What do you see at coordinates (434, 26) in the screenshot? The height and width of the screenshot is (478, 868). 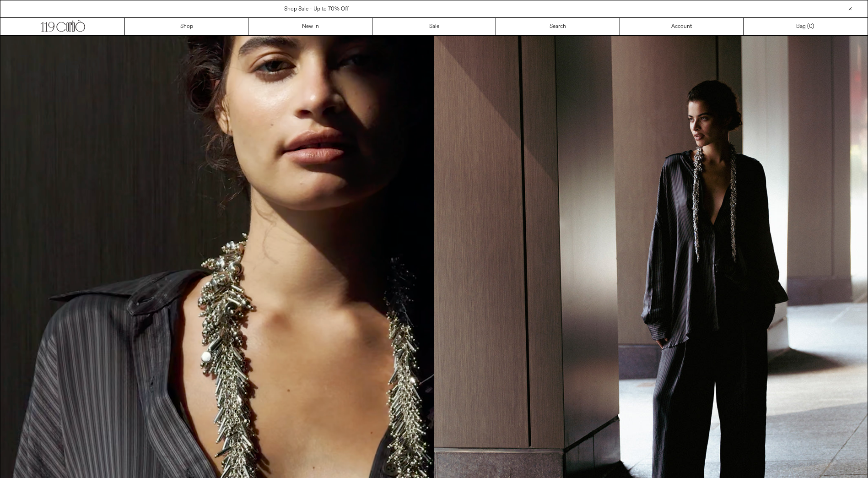 I see `a: Sale` at bounding box center [434, 26].